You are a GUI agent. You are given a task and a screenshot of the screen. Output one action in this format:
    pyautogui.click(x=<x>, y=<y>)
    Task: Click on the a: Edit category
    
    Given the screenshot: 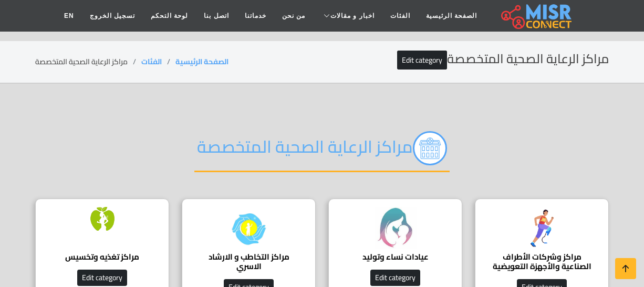 What is the action you would take?
    pyautogui.click(x=422, y=60)
    